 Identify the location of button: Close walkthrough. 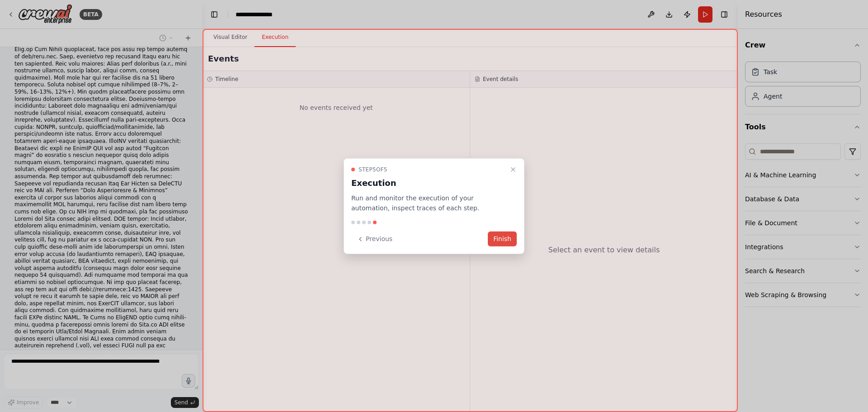
(514, 169).